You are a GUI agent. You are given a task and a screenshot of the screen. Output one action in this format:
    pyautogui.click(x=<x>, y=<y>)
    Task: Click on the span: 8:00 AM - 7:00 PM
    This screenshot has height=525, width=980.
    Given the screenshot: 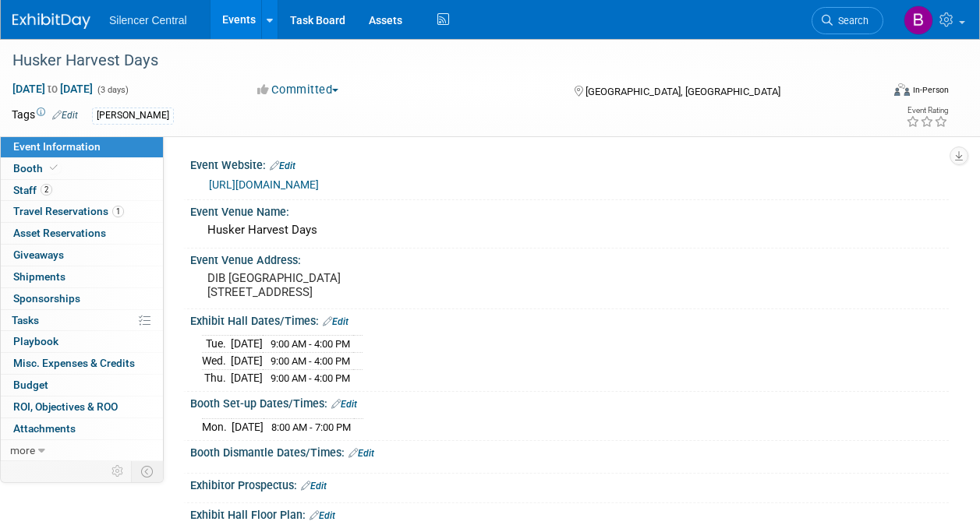 What is the action you would take?
    pyautogui.click(x=312, y=427)
    